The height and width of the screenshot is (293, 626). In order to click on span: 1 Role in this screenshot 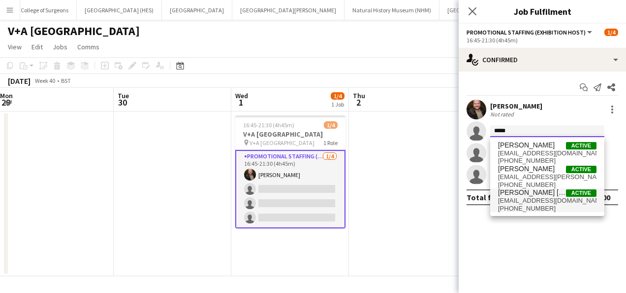, I will do `click(330, 142)`.